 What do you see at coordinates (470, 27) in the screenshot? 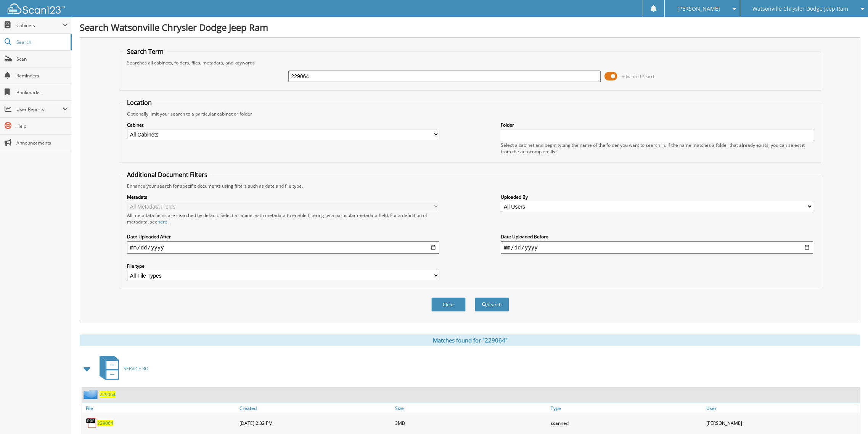
I see `h1: Search Watsonville Chrysler Dodge Jeep Ram` at bounding box center [470, 27].